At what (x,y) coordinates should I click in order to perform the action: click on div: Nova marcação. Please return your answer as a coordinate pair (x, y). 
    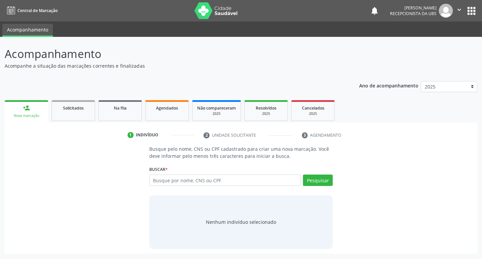
    Looking at the image, I should click on (26, 116).